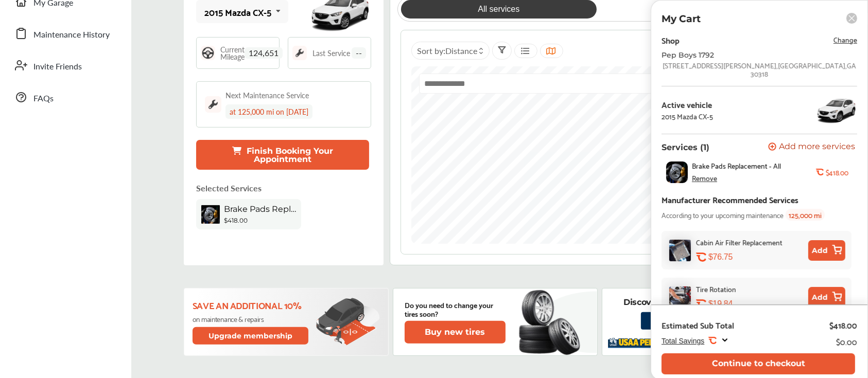  What do you see at coordinates (671, 39) in the screenshot?
I see `div: Shop` at bounding box center [671, 39].